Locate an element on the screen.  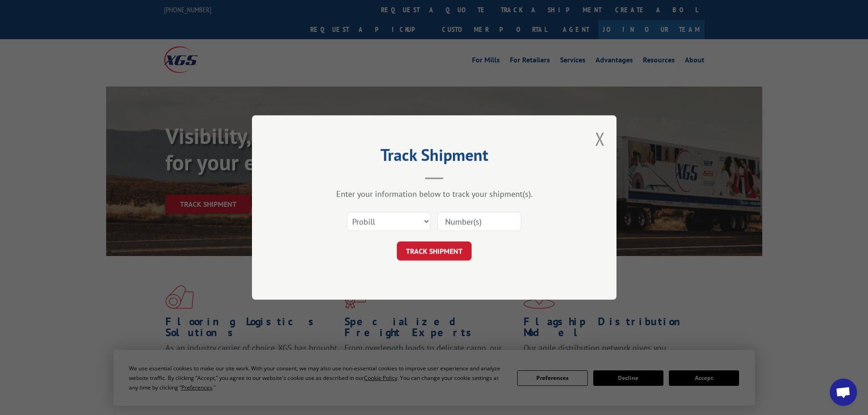
h2: Track Shipment is located at coordinates (434, 157).